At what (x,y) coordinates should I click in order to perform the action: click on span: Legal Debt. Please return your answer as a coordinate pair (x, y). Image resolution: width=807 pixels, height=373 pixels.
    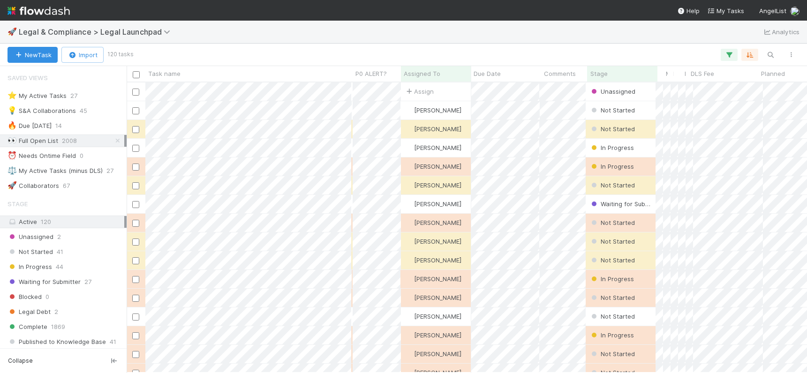
    Looking at the image, I should click on (29, 312).